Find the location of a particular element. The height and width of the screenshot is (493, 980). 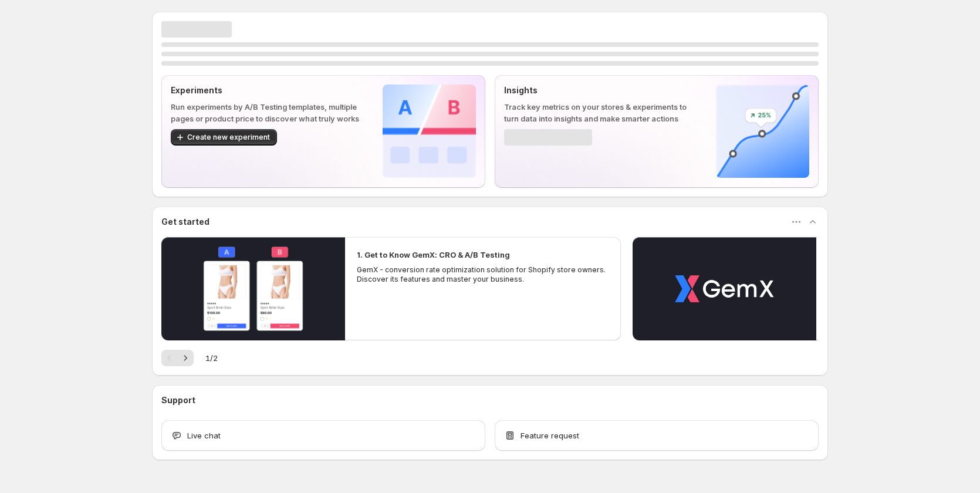

span: Feature request is located at coordinates (550, 435).